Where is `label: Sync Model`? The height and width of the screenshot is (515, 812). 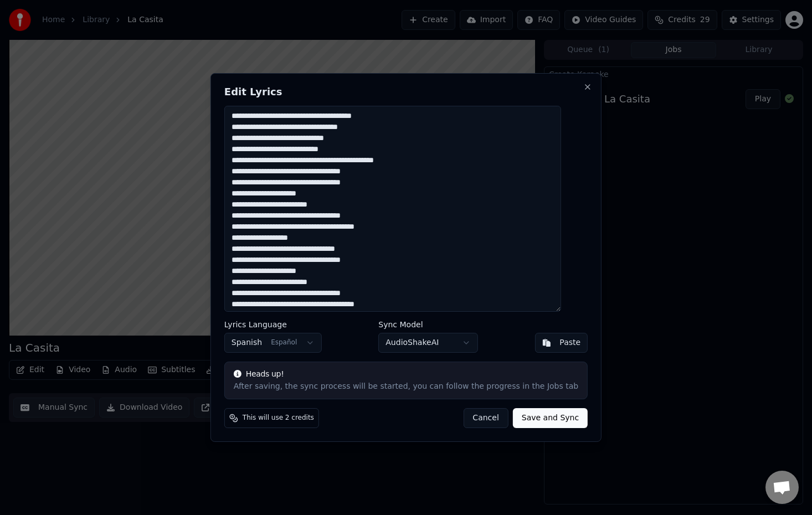
label: Sync Model is located at coordinates (428, 325).